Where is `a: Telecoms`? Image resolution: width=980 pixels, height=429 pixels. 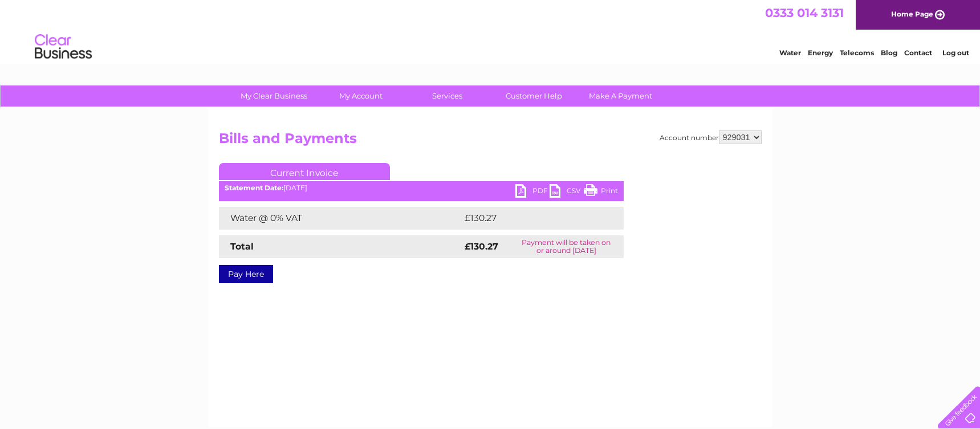 a: Telecoms is located at coordinates (856, 53).